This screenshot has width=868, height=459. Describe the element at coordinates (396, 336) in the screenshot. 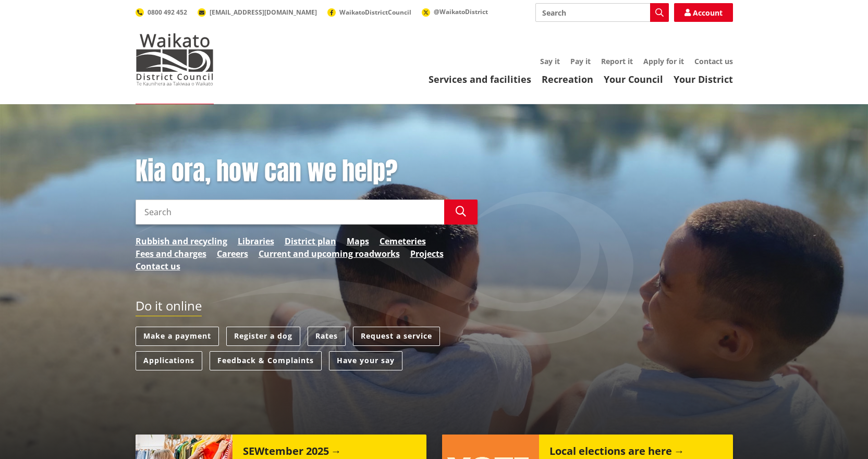

I see `a: Request a service` at that location.